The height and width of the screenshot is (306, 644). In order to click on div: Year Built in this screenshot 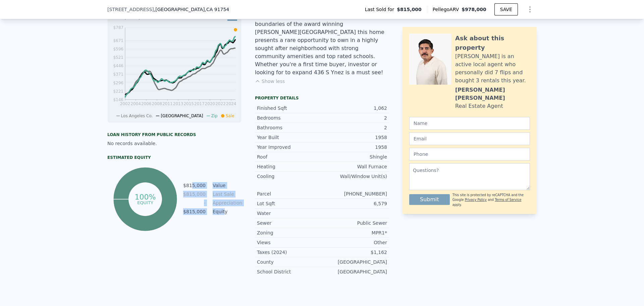, I will do `click(289, 137)`.